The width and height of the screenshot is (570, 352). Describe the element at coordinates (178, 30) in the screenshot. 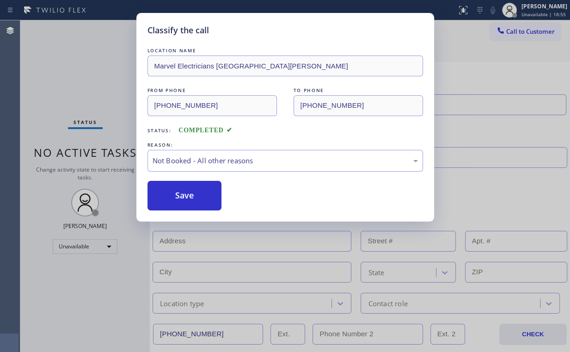

I see `h5: Classify the call` at that location.